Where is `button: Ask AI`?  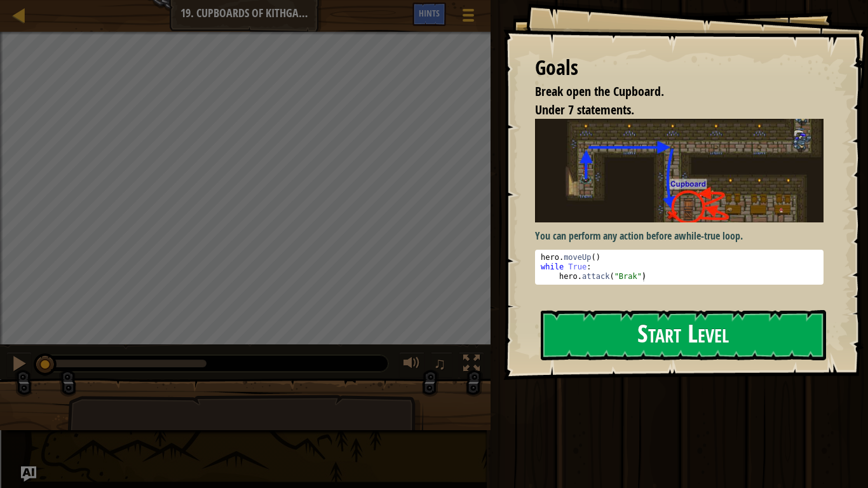 button: Ask AI is located at coordinates (28, 474).